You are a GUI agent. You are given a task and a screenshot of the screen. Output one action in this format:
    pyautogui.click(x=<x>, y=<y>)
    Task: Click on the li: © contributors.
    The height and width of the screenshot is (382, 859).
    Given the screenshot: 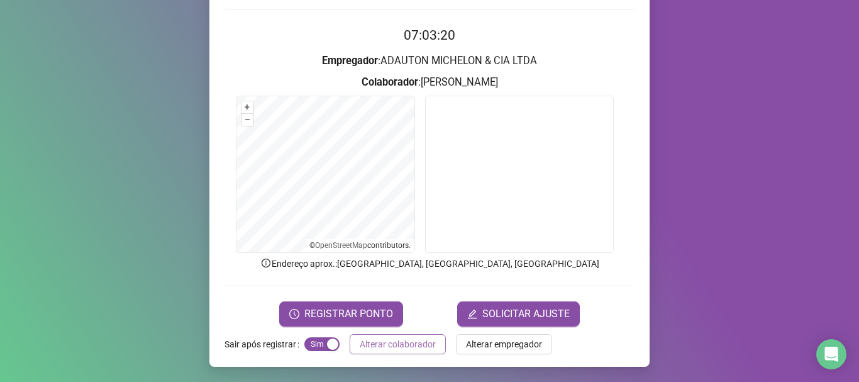 What is the action you would take?
    pyautogui.click(x=360, y=245)
    